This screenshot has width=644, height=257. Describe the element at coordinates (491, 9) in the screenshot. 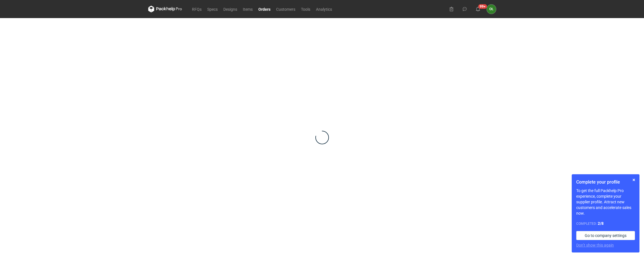

I see `figcaption: OŁ` at that location.